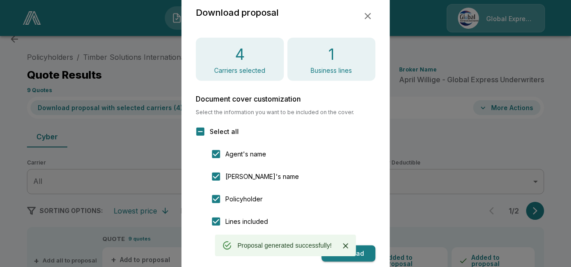  What do you see at coordinates (285, 112) in the screenshot?
I see `span: Select the information you want to be included on the cover.` at bounding box center [285, 112].